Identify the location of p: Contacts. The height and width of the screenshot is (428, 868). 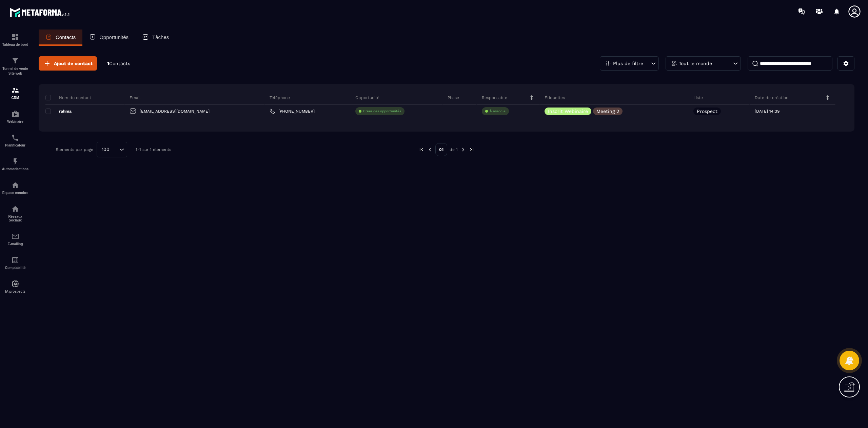
(66, 37).